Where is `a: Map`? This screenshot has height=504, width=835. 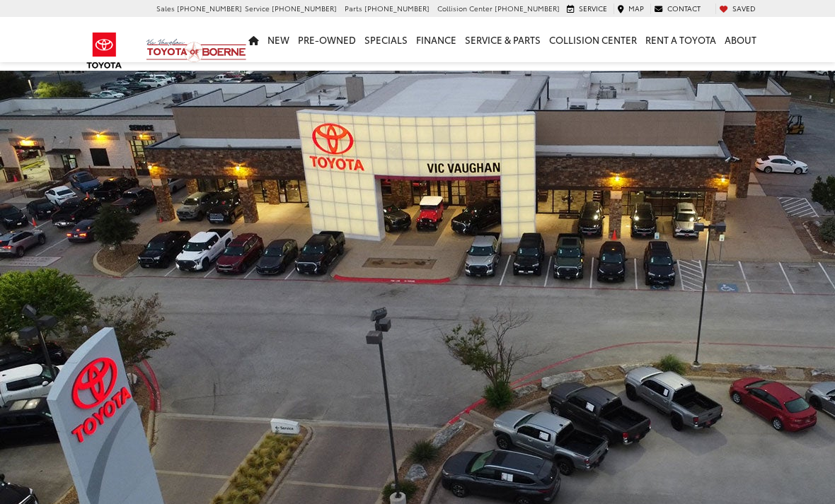 a: Map is located at coordinates (630, 8).